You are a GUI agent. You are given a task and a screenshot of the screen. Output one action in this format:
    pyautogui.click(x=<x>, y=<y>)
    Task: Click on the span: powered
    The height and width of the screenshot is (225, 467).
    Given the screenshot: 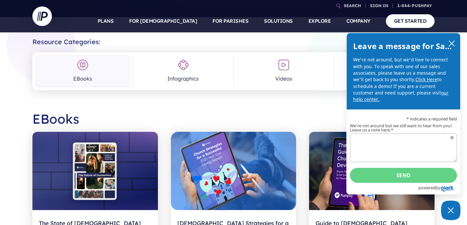 What is the action you would take?
    pyautogui.click(x=427, y=188)
    